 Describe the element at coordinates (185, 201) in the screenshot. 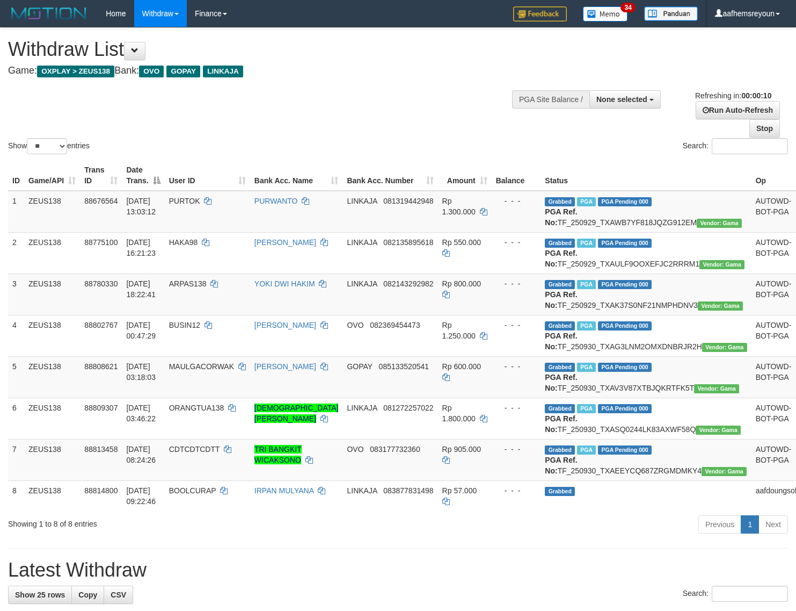

I see `span: PURTOK` at that location.